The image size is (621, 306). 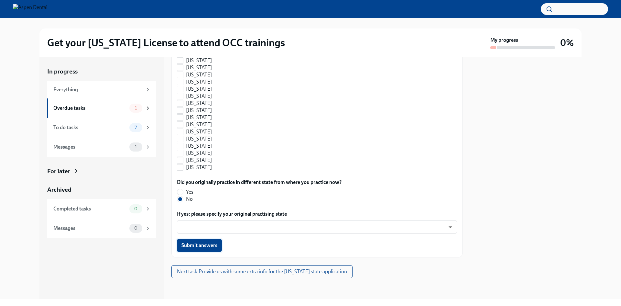 I want to click on strong: My progress, so click(x=504, y=40).